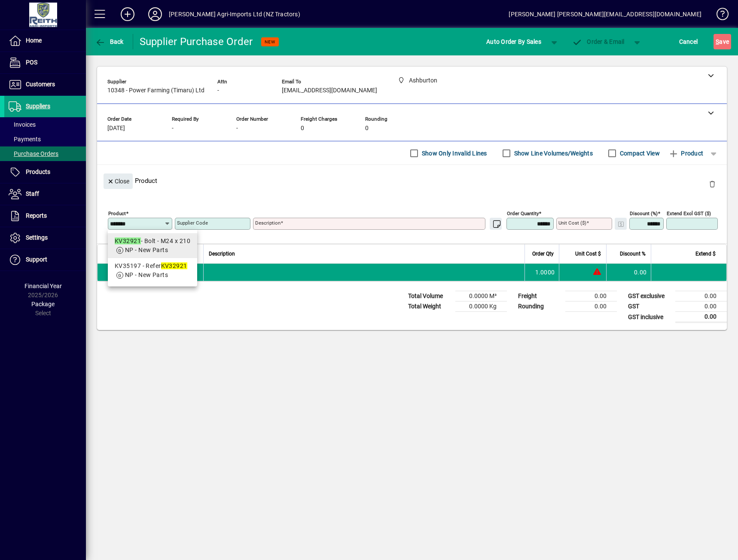 The height and width of the screenshot is (560, 738). I want to click on span: Order & Email, so click(598, 42).